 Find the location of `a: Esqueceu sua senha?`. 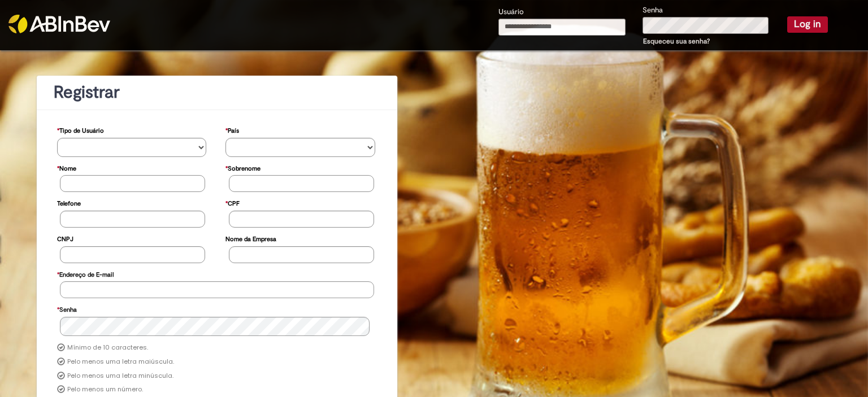

a: Esqueceu sua senha? is located at coordinates (676, 41).